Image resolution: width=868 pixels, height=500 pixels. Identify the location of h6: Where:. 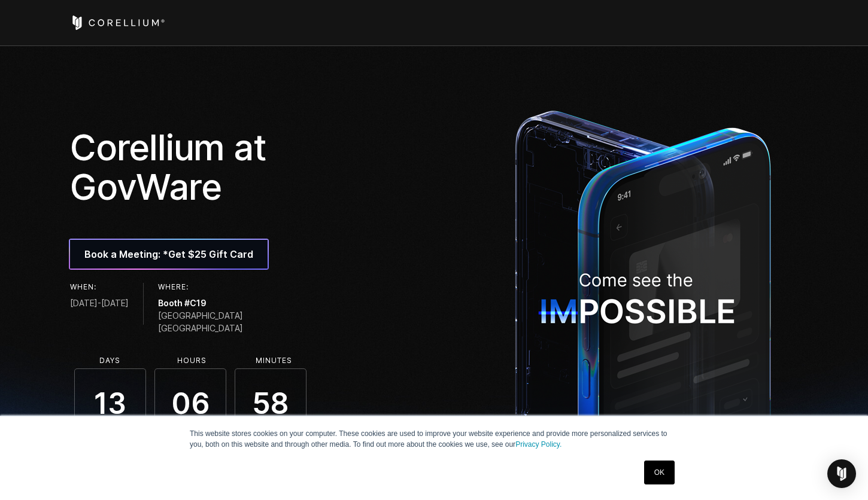
(201, 287).